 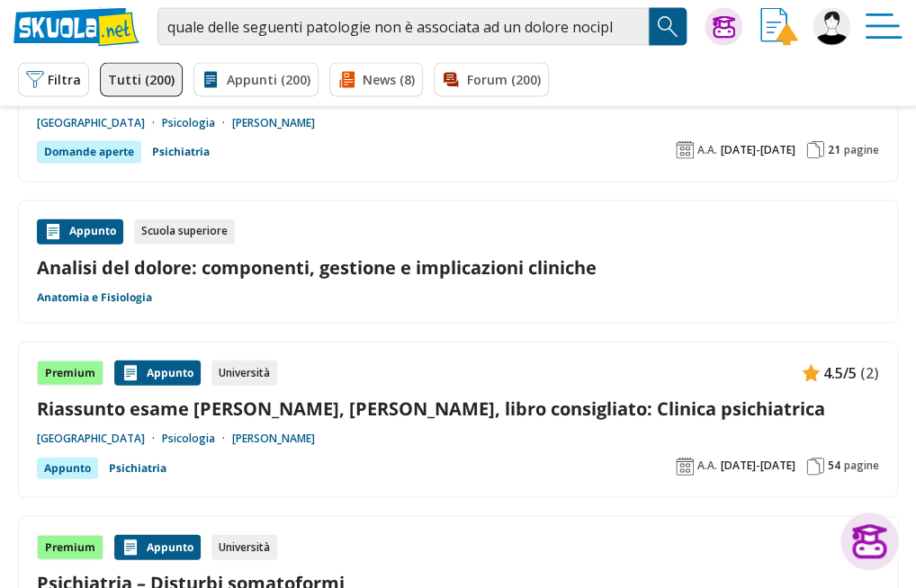 What do you see at coordinates (53, 80) in the screenshot?
I see `button: Filtra` at bounding box center [53, 80].